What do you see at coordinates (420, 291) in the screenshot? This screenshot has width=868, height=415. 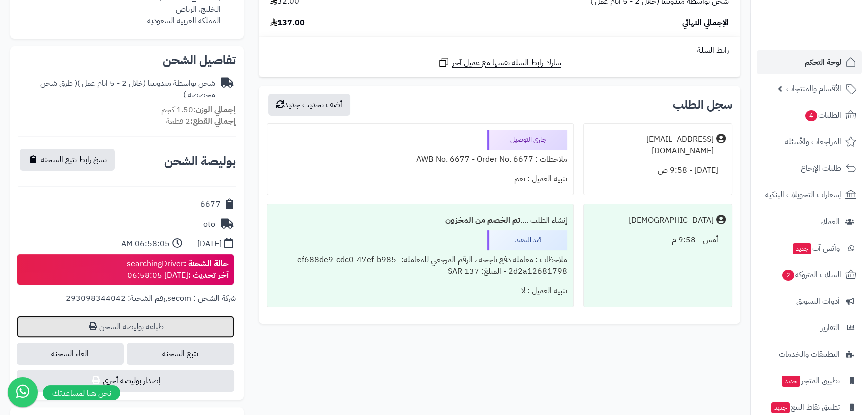 I see `div: تنبيه العميل : لا` at bounding box center [420, 291].